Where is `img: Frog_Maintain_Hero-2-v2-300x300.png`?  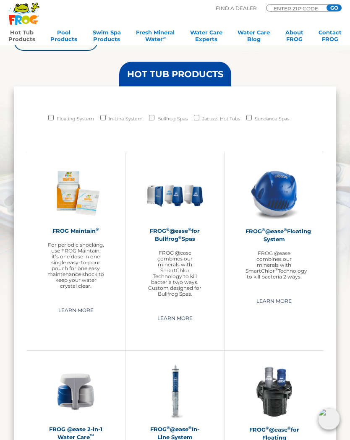 img: Frog_Maintain_Hero-2-v2-300x300.png is located at coordinates (75, 193).